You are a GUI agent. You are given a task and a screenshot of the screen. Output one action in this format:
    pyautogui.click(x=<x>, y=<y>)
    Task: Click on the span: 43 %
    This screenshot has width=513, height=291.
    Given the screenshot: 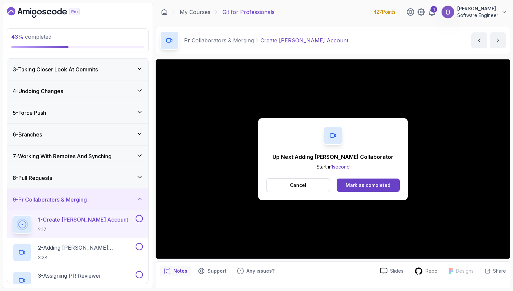 What is the action you would take?
    pyautogui.click(x=17, y=37)
    